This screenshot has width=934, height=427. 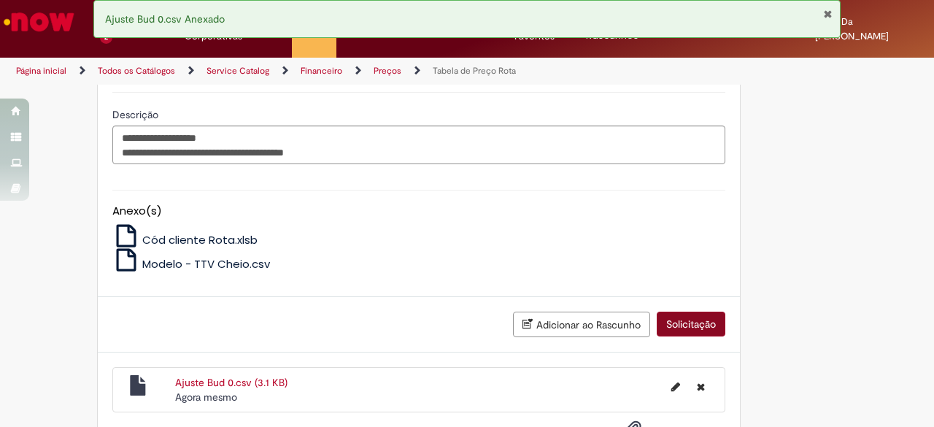 What do you see at coordinates (238, 71) in the screenshot?
I see `a: Service Catalog` at bounding box center [238, 71].